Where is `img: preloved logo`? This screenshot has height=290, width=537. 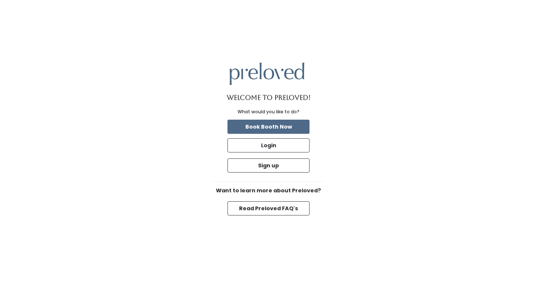
img: preloved logo is located at coordinates (267, 73).